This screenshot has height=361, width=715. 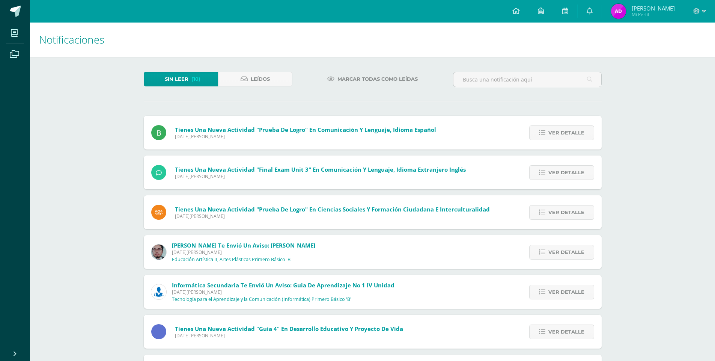 What do you see at coordinates (181, 79) in the screenshot?
I see `a: Sin leer(10)` at bounding box center [181, 79].